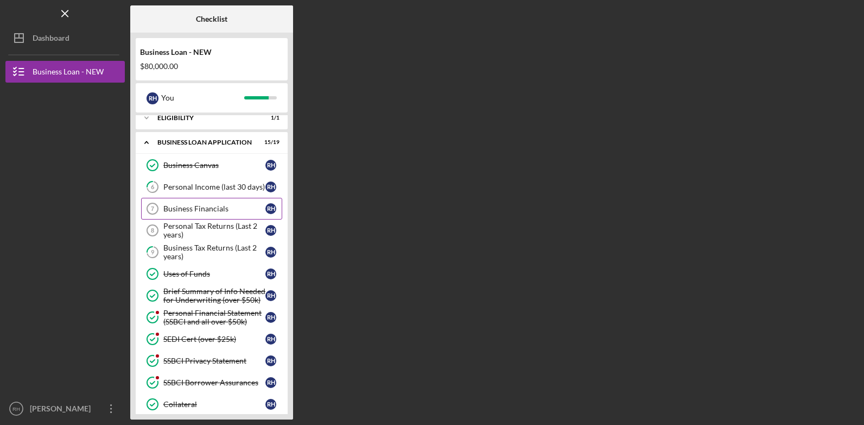 This screenshot has height=425, width=864. I want to click on div: Personal Financial Statement (SSBCI and all over $50k), so click(214, 317).